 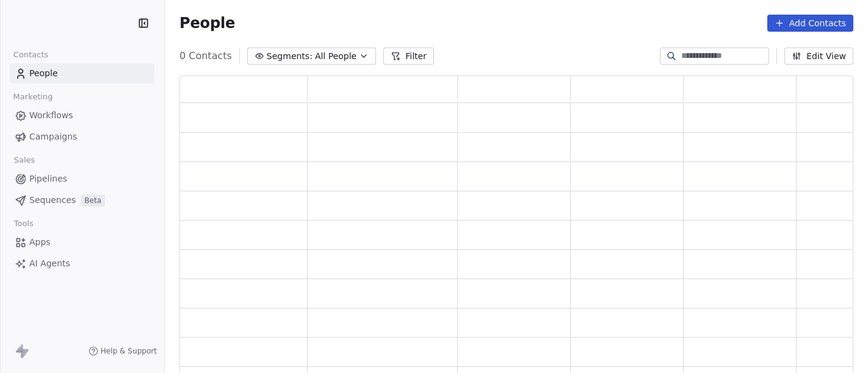 What do you see at coordinates (49, 263) in the screenshot?
I see `span: AI Agents` at bounding box center [49, 263].